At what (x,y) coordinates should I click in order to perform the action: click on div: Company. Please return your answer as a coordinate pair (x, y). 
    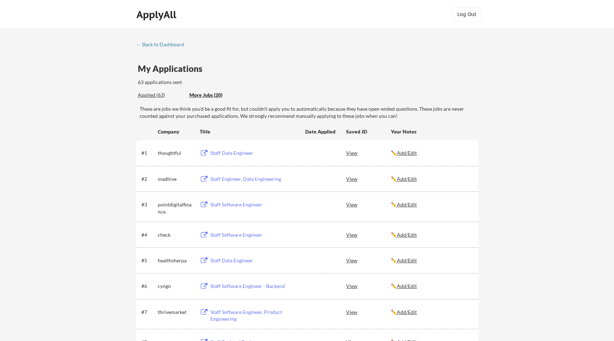
    Looking at the image, I should click on (176, 132).